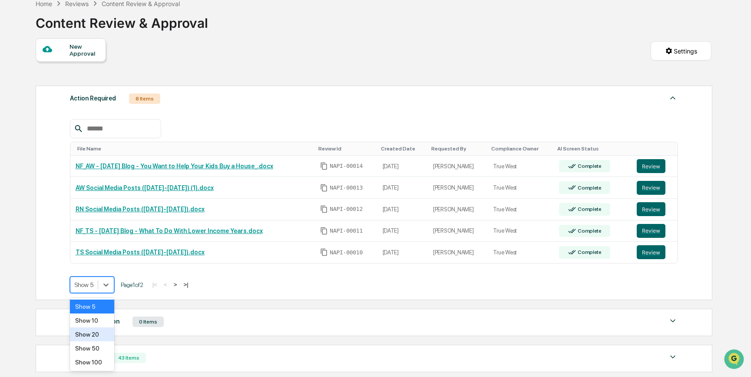 This screenshot has height=377, width=751. Describe the element at coordinates (346, 252) in the screenshot. I see `span: NAPI-00010` at that location.